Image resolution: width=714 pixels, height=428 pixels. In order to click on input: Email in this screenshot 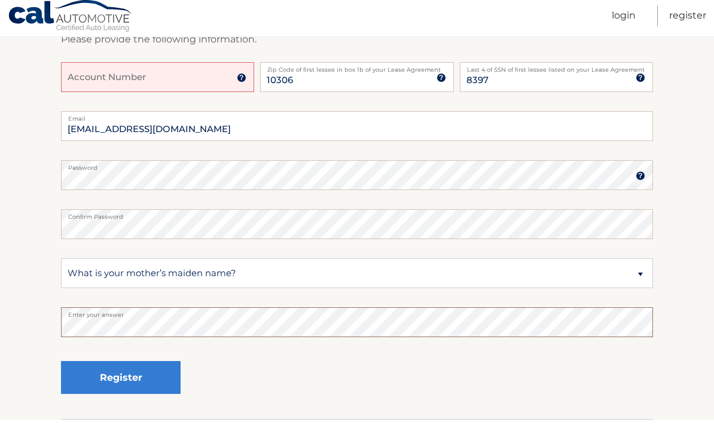, I will do `click(357, 135)`.